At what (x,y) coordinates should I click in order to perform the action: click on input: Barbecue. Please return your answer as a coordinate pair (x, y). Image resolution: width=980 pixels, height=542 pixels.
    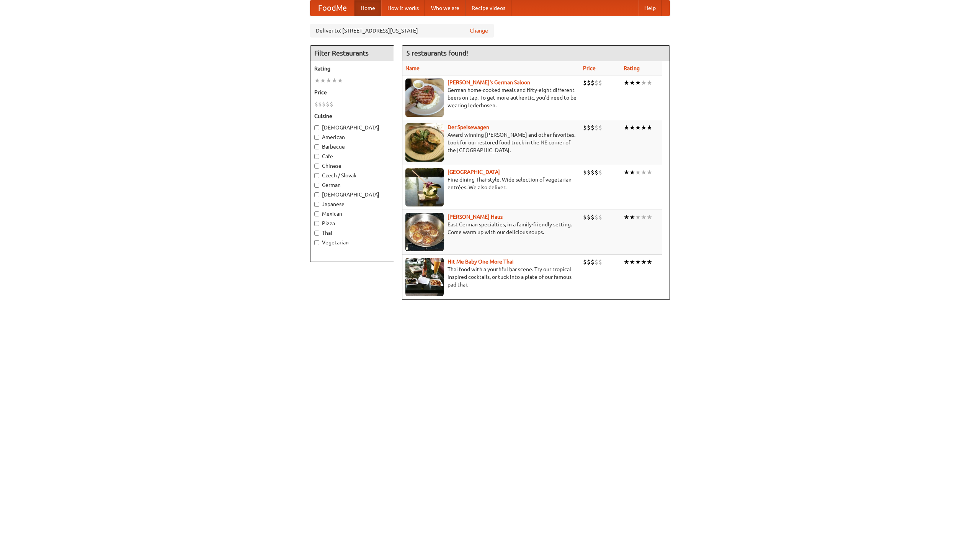
    Looking at the image, I should click on (317, 147).